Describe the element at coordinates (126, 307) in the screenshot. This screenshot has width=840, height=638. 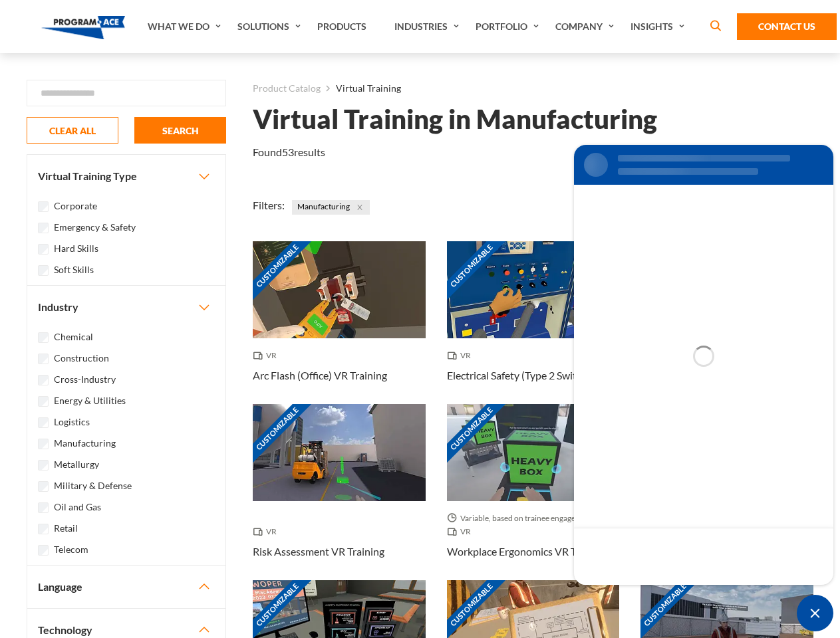
I see `button: Industry` at that location.